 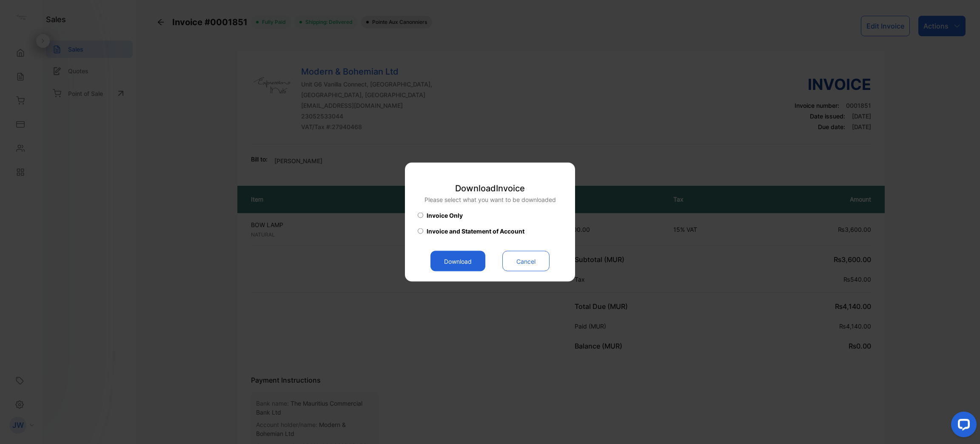 What do you see at coordinates (444, 215) in the screenshot?
I see `span: Invoice Only` at bounding box center [444, 215].